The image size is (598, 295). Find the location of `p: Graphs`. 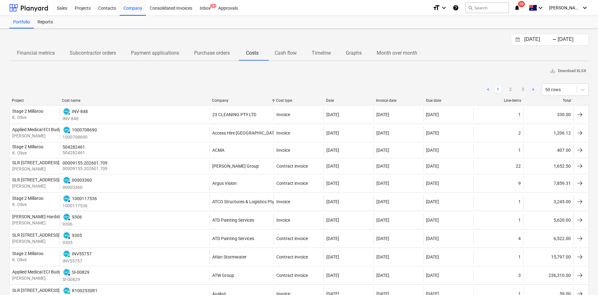

p: Graphs is located at coordinates (353, 53).